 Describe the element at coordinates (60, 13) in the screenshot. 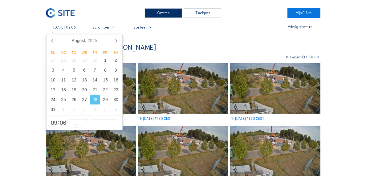

I see `img: C-SITE Logo` at that location.